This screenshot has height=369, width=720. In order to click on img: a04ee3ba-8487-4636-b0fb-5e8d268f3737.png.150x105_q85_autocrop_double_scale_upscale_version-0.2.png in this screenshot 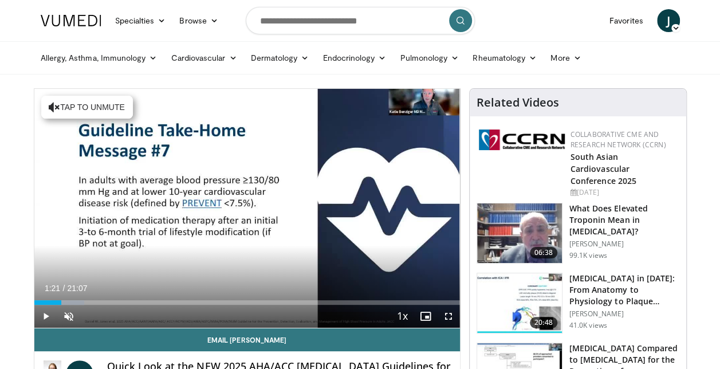, I will do `click(522, 140)`.